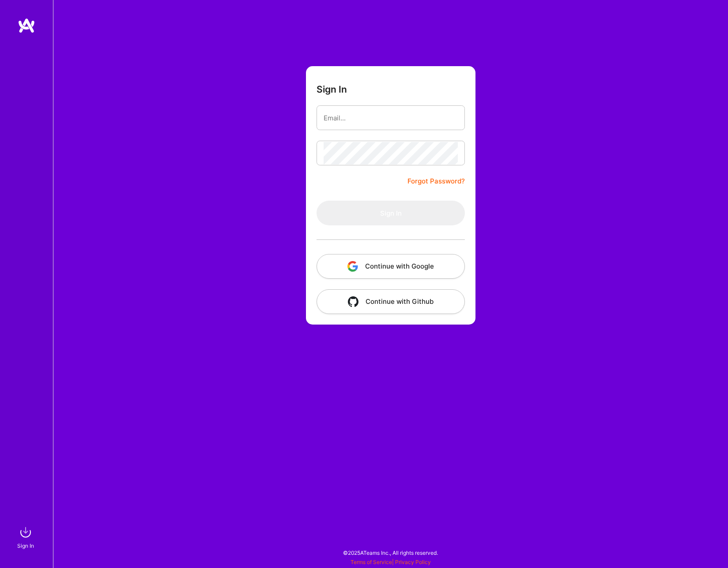 Image resolution: width=728 pixels, height=568 pixels. Describe the element at coordinates (372, 562) in the screenshot. I see `a: Terms of Service` at that location.